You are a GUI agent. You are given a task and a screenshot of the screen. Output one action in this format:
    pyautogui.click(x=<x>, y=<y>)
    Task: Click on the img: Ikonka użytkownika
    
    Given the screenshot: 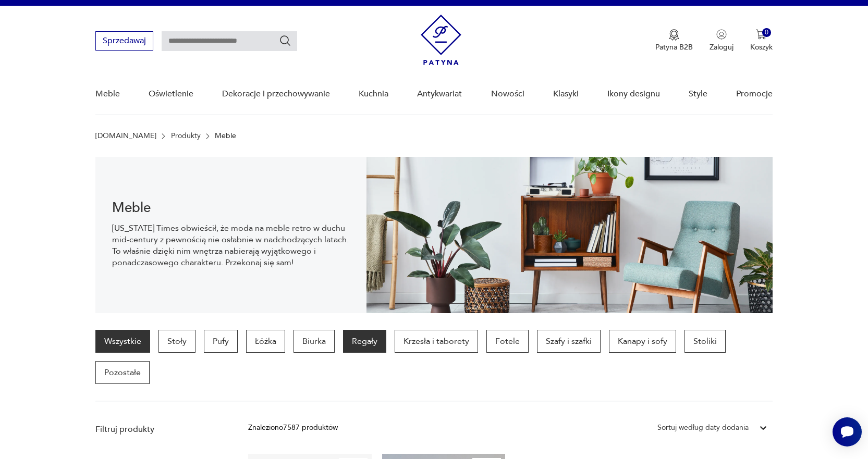 What is the action you would take?
    pyautogui.click(x=722, y=34)
    